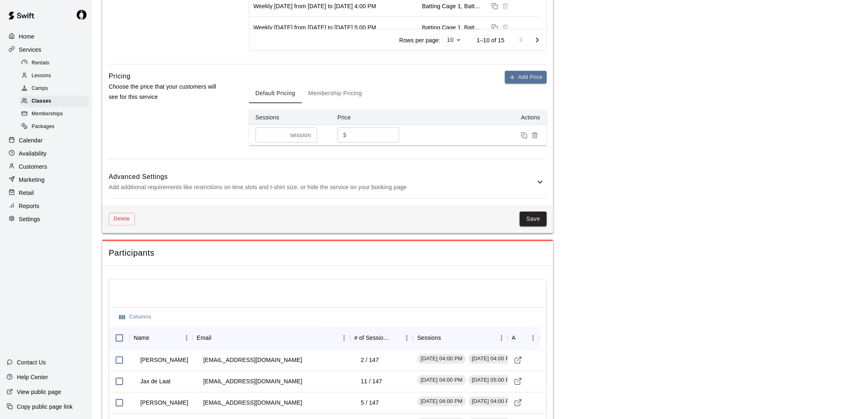 The width and height of the screenshot is (868, 419). What do you see at coordinates (46, 206) in the screenshot?
I see `div: Reports` at bounding box center [46, 206].